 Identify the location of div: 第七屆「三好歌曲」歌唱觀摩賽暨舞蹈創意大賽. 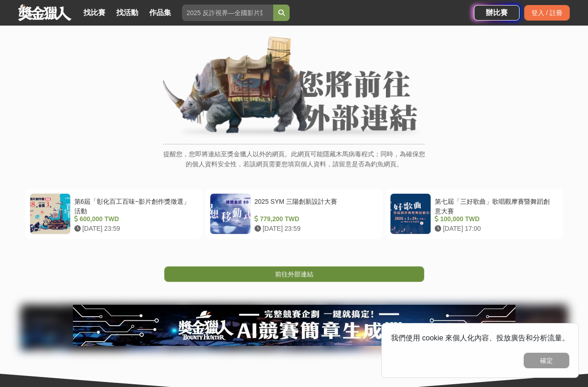
(495, 206).